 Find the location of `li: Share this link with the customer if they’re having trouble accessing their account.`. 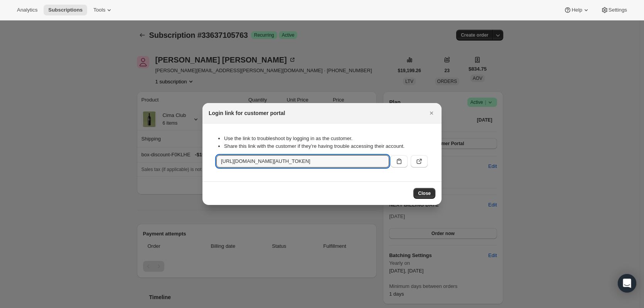

li: Share this link with the customer if they’re having trouble accessing their account. is located at coordinates (326, 146).